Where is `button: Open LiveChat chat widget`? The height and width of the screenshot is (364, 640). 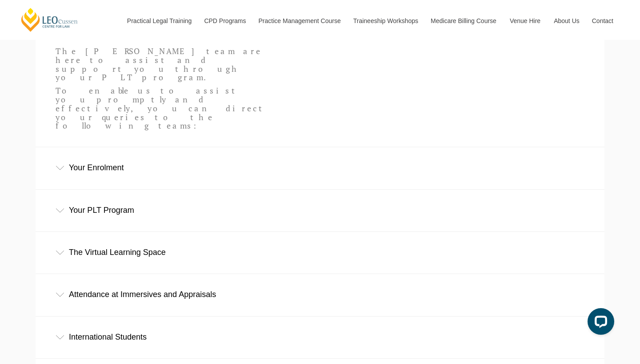
button: Open LiveChat chat widget is located at coordinates (20, 17).